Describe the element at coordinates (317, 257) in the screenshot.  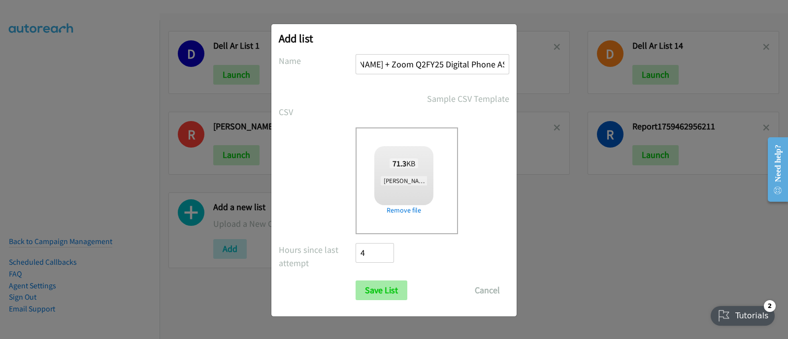
I see `label: Hours since last attempt` at that location.